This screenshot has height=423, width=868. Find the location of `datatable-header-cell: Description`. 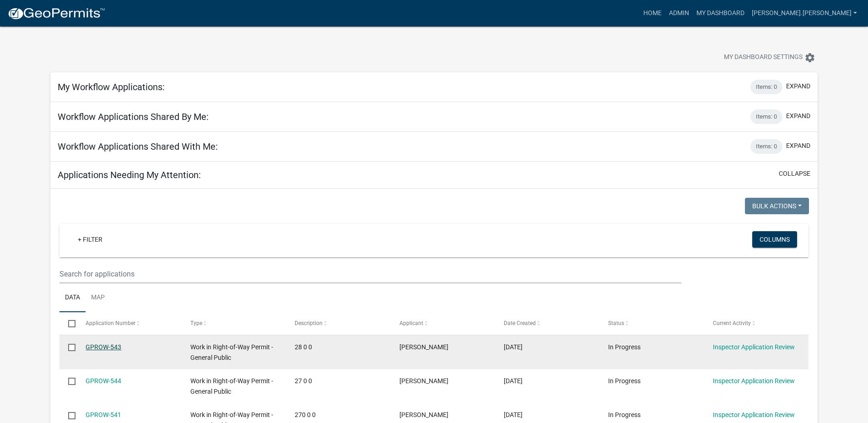

datatable-header-cell: Description is located at coordinates (338, 323).